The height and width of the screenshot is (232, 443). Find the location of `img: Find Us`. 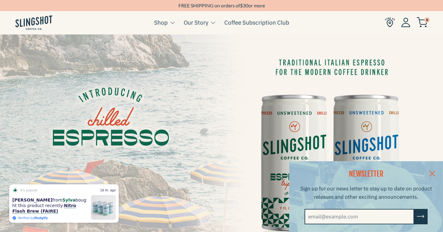

img: Find Us is located at coordinates (390, 22).